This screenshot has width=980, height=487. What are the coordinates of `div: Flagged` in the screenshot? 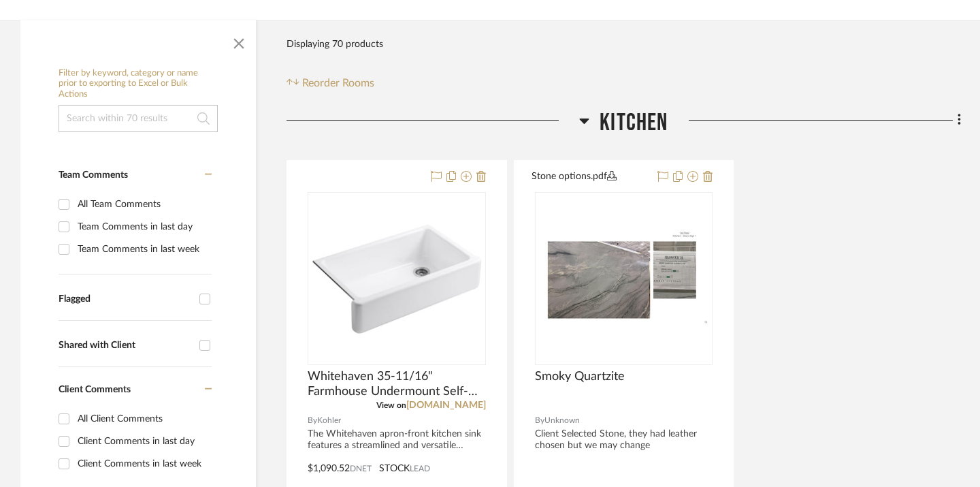 It's located at (126, 298).